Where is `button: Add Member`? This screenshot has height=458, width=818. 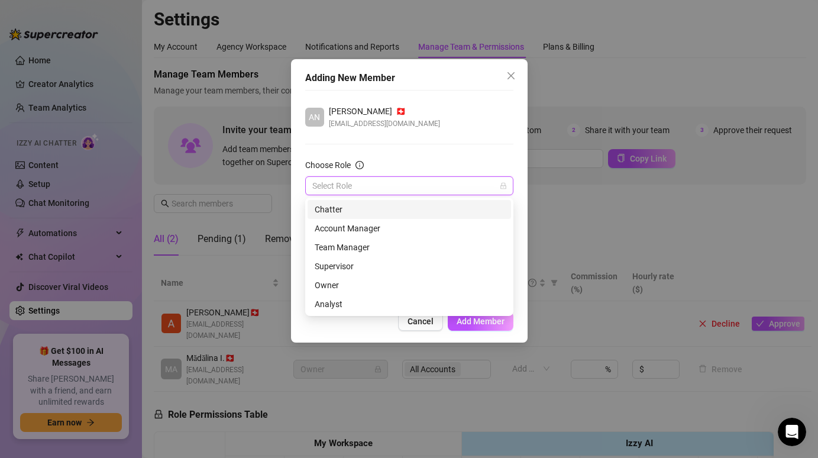 button: Add Member is located at coordinates (480, 321).